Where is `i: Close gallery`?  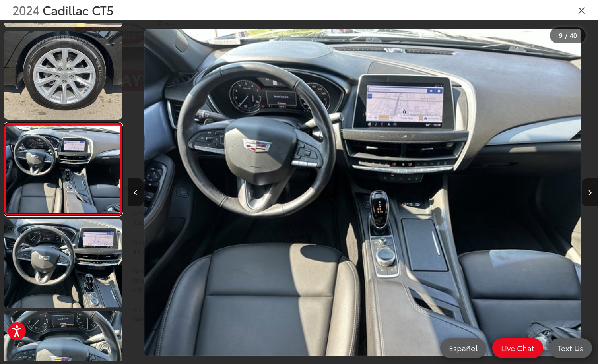 i: Close gallery is located at coordinates (582, 10).